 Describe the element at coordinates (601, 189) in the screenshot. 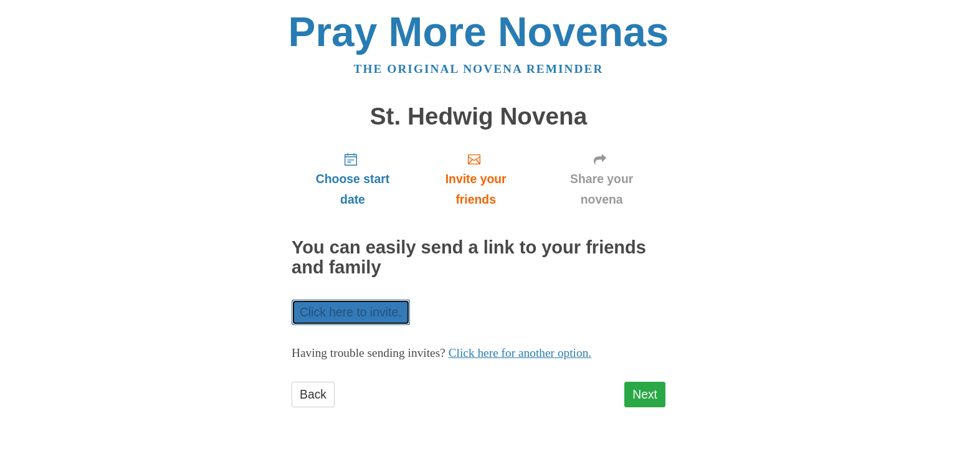

I see `span: Share your novena` at that location.